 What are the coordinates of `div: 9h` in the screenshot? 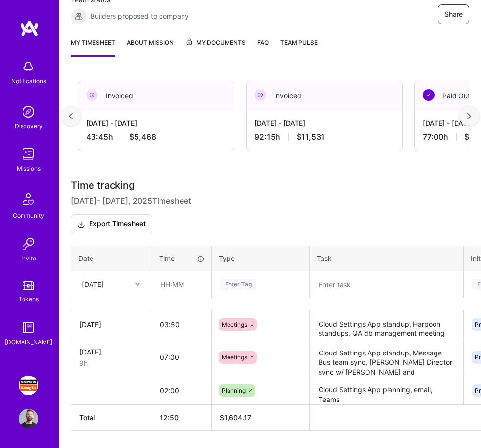 It's located at (112, 363).